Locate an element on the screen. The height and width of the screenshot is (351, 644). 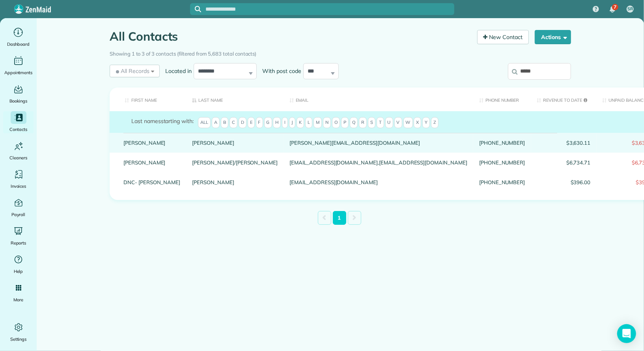
span: U is located at coordinates (389, 122).